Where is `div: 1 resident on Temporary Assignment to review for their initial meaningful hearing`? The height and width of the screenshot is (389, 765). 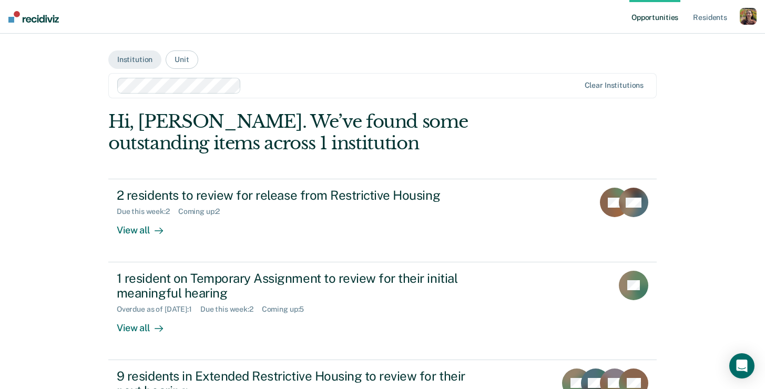 div: 1 resident on Temporary Assignment to review for their initial meaningful hearing is located at coordinates (301, 286).